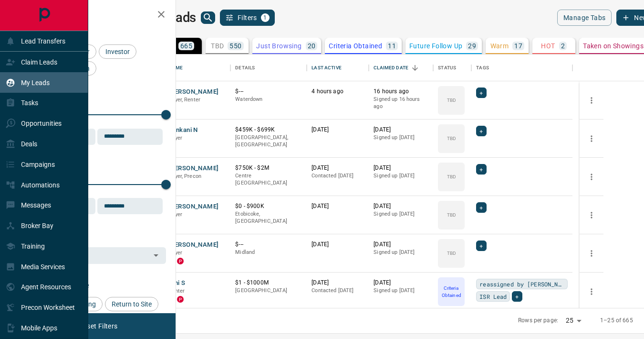  Describe the element at coordinates (117, 52) in the screenshot. I see `div: Investor` at that location.